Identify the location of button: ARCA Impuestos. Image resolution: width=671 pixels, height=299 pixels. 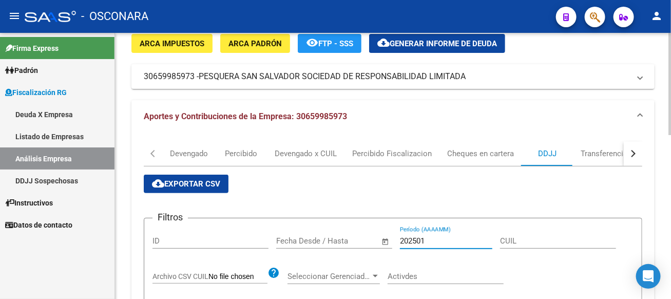
(172, 43).